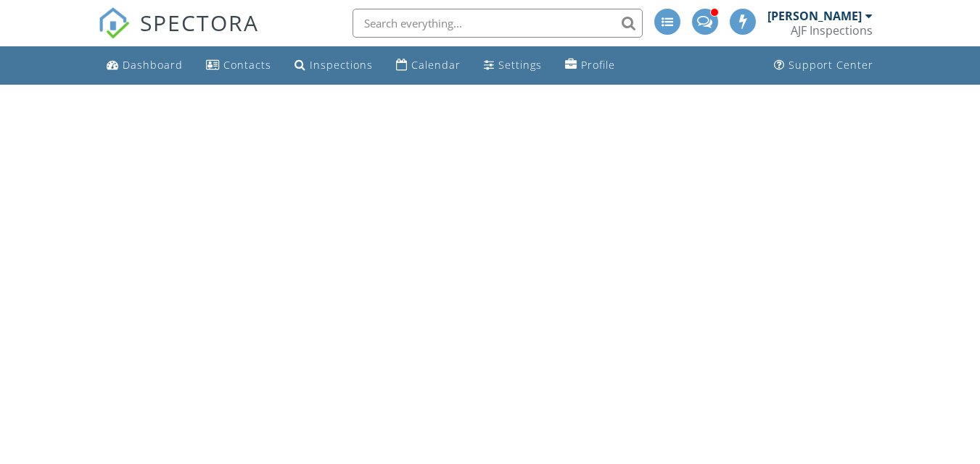 The image size is (980, 464). What do you see at coordinates (114, 24) in the screenshot?
I see `img: The Best Home Inspection Software - Spectora` at bounding box center [114, 24].